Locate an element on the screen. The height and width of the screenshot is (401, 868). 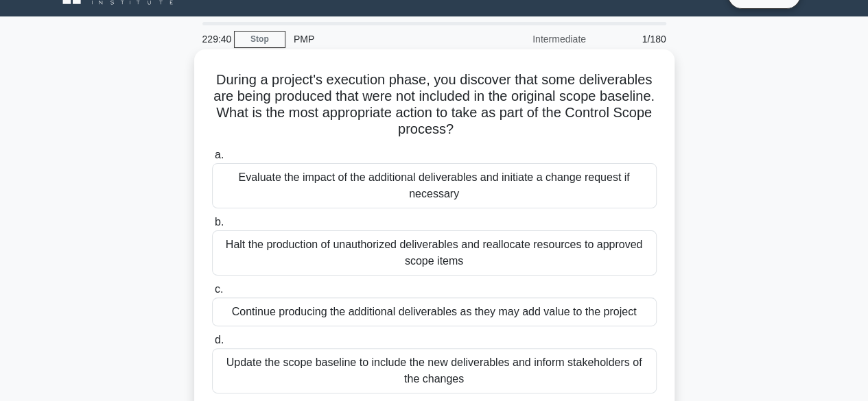
div: PMP is located at coordinates (379, 39).